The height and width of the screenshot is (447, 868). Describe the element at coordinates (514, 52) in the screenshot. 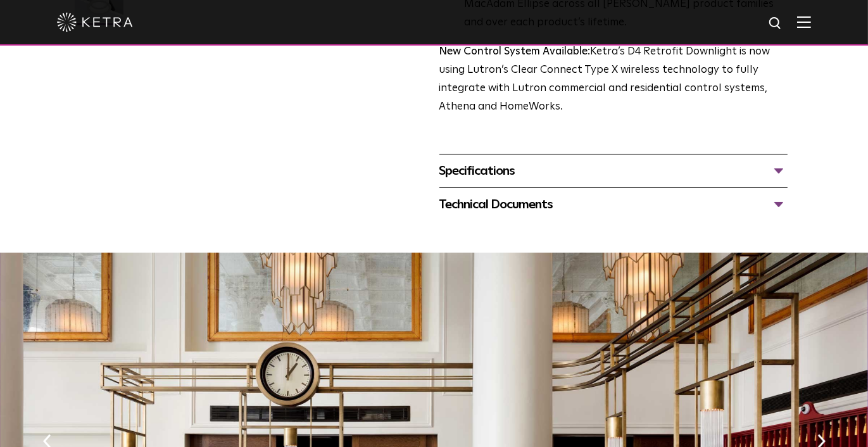

I see `strong: New Control System Available:` at that location.